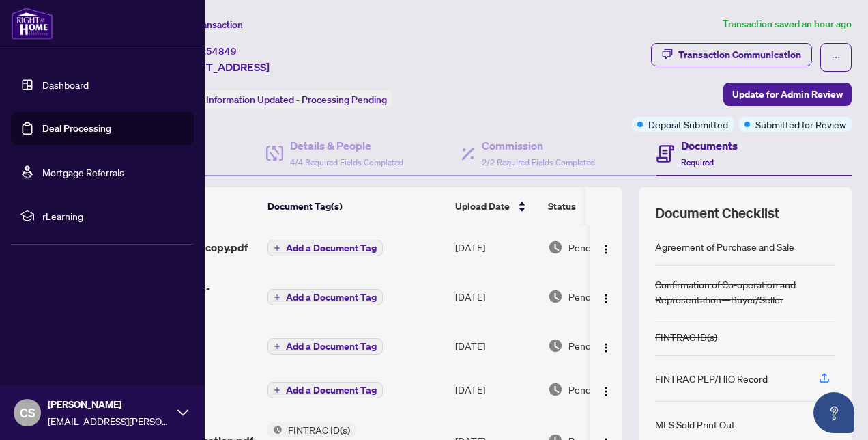  I want to click on h4: Commission, so click(538, 145).